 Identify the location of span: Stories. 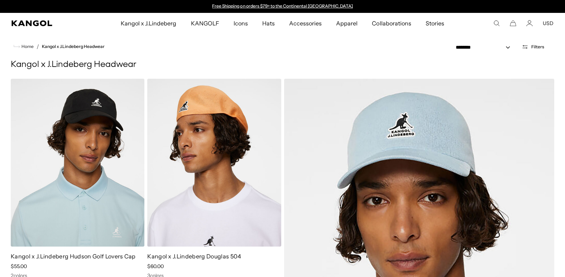
(435, 23).